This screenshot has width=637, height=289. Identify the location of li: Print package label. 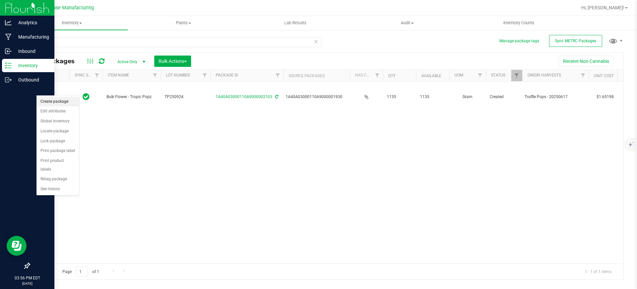
(58, 151).